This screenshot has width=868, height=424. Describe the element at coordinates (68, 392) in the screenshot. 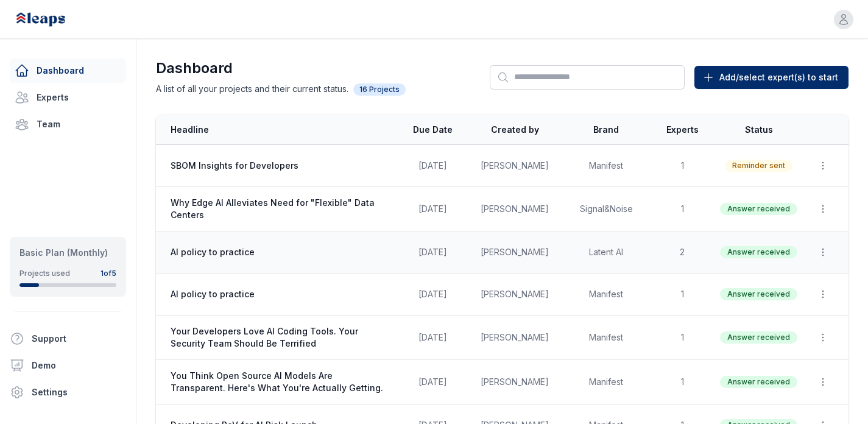

I see `a: Settings` at that location.